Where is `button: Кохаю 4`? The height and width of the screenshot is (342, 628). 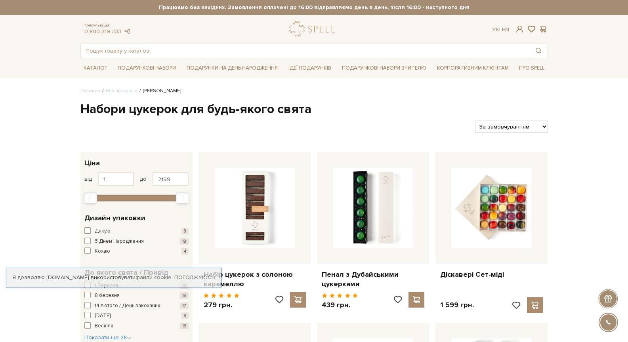 button: Кохаю 4 is located at coordinates (136, 252).